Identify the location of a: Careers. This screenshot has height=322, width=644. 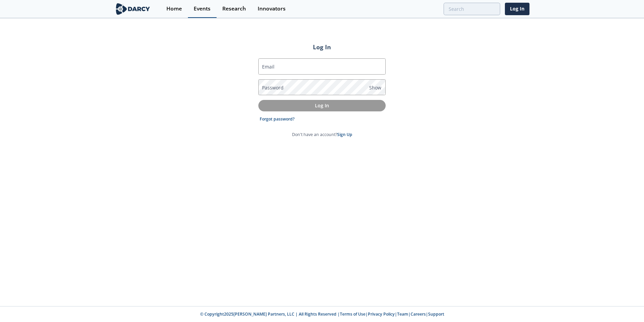
(418, 314).